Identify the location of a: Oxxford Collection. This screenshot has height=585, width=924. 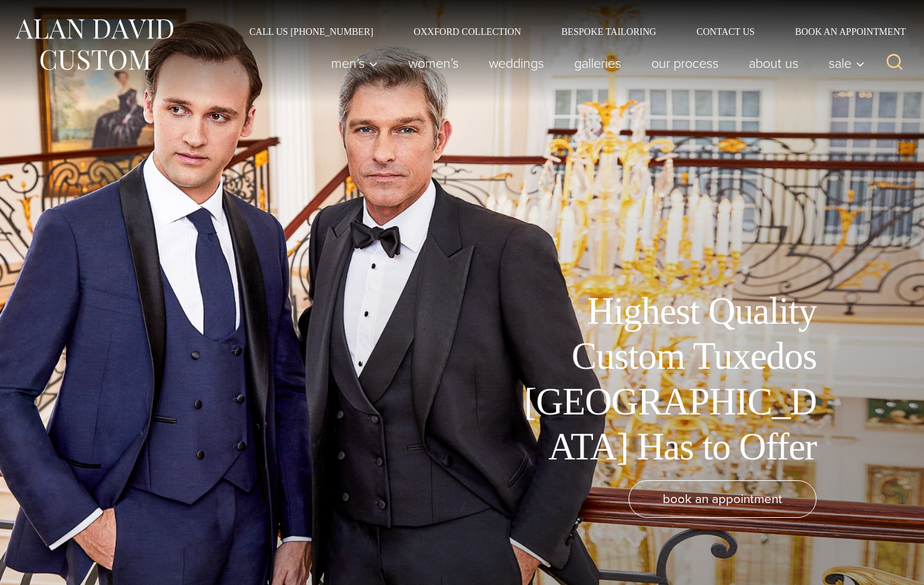
(467, 32).